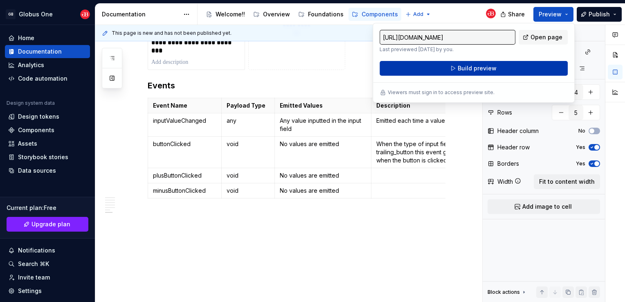 The width and height of the screenshot is (625, 302). Describe the element at coordinates (27, 144) in the screenshot. I see `div: Assets` at that location.